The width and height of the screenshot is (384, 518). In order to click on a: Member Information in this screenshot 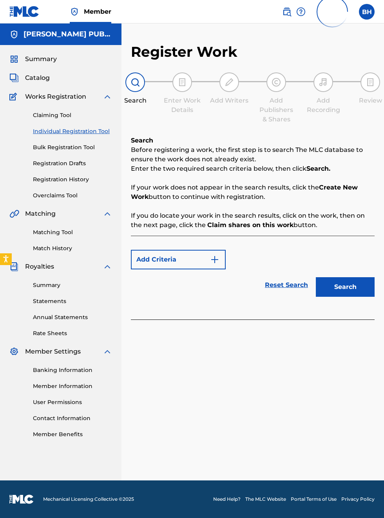, I will do `click(72, 386)`.